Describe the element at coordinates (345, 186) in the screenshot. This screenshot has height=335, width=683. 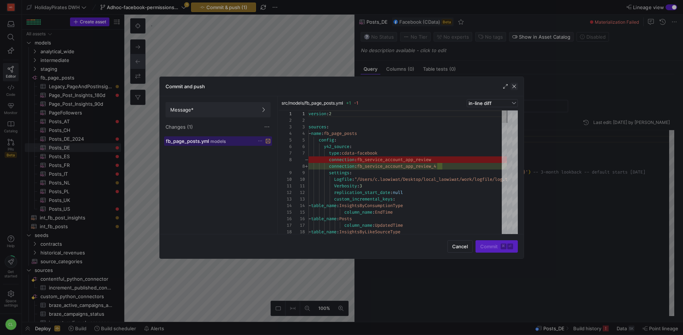
I see `span: Verbosity` at that location.